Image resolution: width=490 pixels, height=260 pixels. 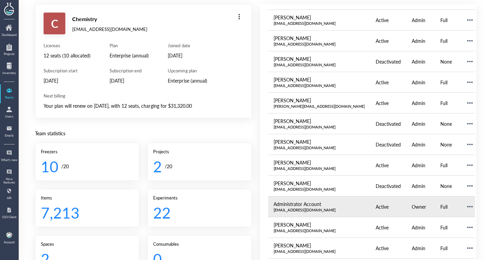 What do you see at coordinates (9, 69) in the screenshot?
I see `a: Inventory` at bounding box center [9, 69].